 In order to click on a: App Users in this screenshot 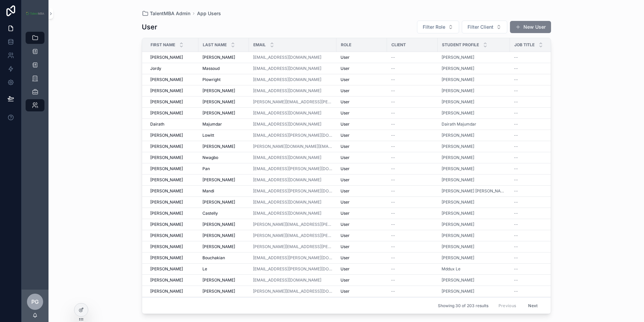, I will do `click(208, 14)`.